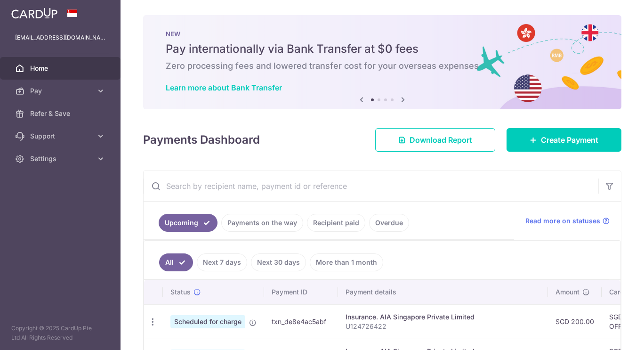  Describe the element at coordinates (443, 327) in the screenshot. I see `p: U124726422` at that location.